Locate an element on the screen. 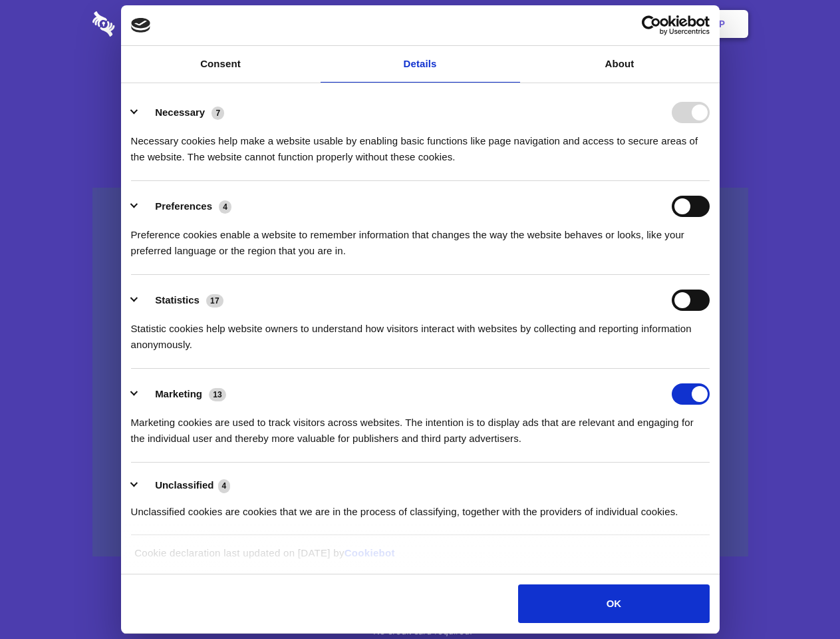  a: About is located at coordinates (620, 64).